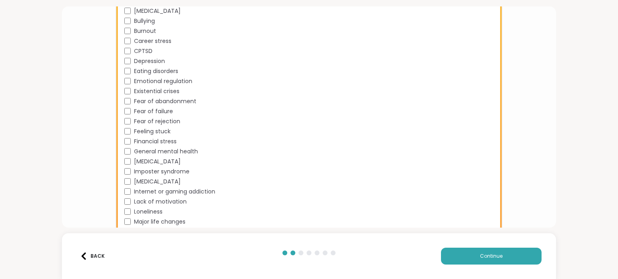 This screenshot has width=618, height=279. I want to click on span: Burnout, so click(145, 31).